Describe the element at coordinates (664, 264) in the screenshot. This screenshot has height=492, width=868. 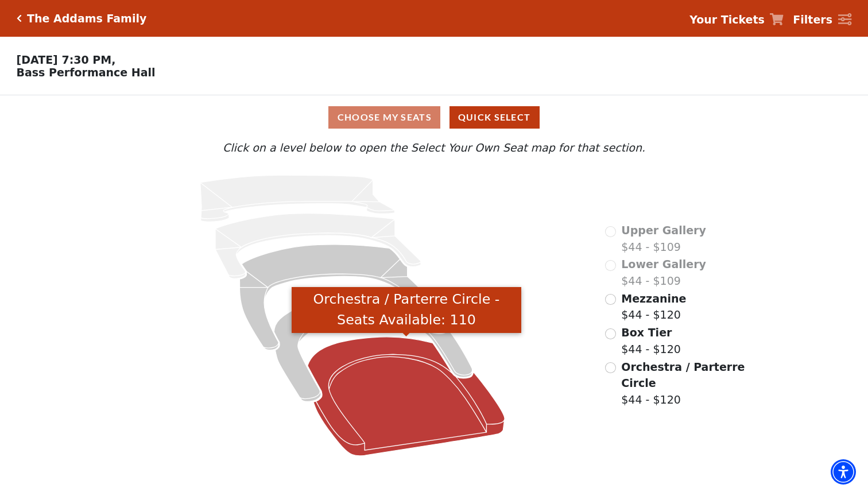
I see `span: Lower Gallery` at that location.